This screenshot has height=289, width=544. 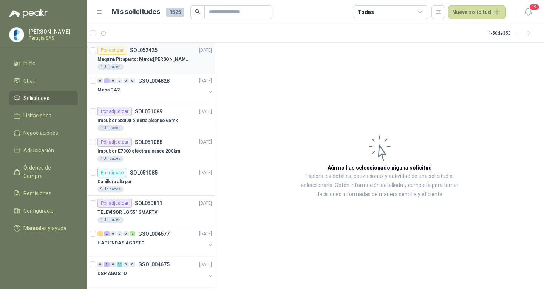 What do you see at coordinates (37, 116) in the screenshot?
I see `span: Licitaciones` at bounding box center [37, 116].